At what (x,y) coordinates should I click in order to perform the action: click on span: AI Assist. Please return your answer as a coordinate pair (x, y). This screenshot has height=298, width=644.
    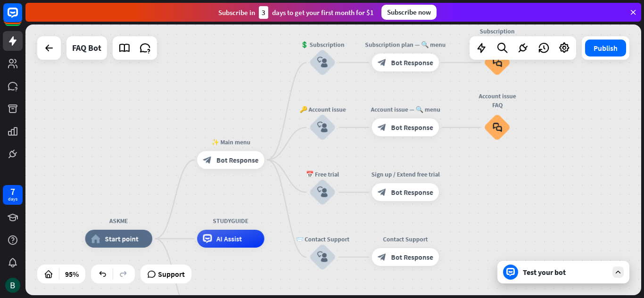
    Looking at the image, I should click on (229, 238).